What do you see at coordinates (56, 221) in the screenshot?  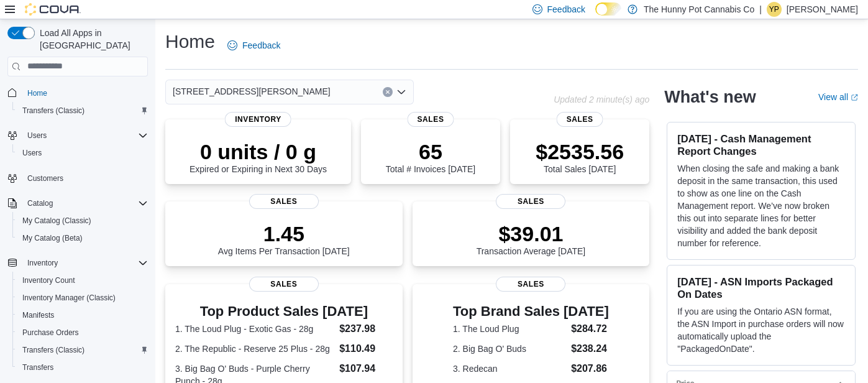 I see `a: My Catalog (Classic)` at bounding box center [56, 221].